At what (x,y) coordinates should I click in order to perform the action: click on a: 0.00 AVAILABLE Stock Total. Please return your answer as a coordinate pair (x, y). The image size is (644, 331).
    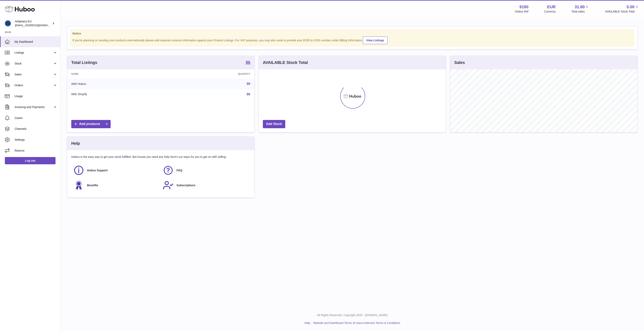
    Looking at the image, I should click on (622, 9).